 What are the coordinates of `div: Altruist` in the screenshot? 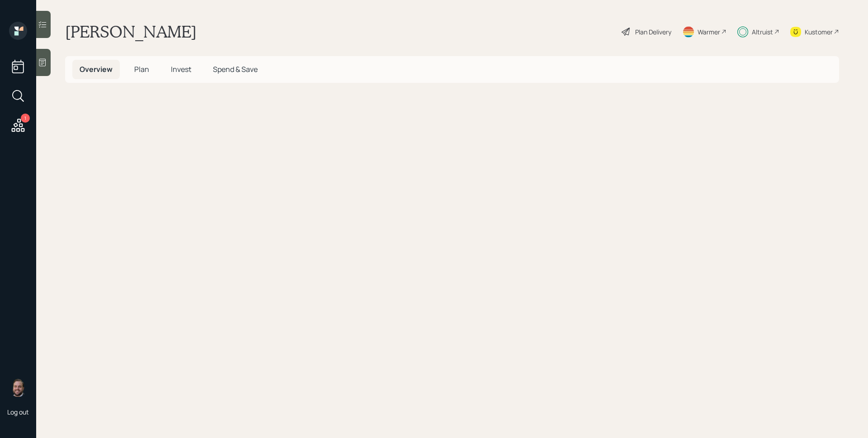 It's located at (762, 32).